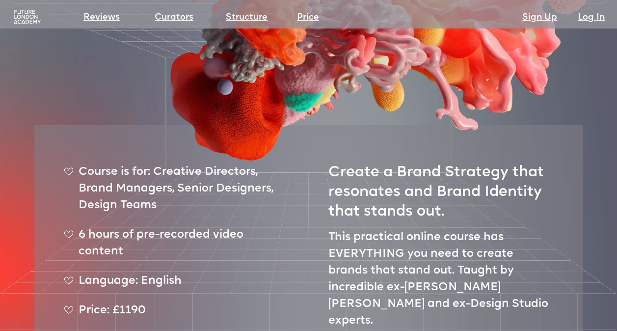 The height and width of the screenshot is (331, 617). I want to click on a: Price, so click(308, 18).